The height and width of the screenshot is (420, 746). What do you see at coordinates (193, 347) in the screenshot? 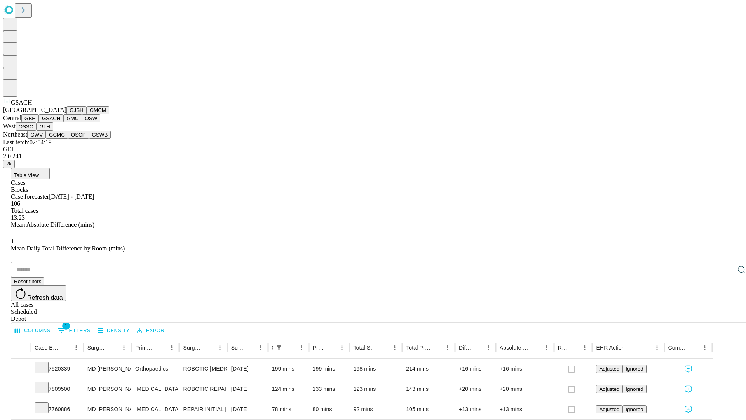
I see `div: Surgery Name` at bounding box center [193, 347].